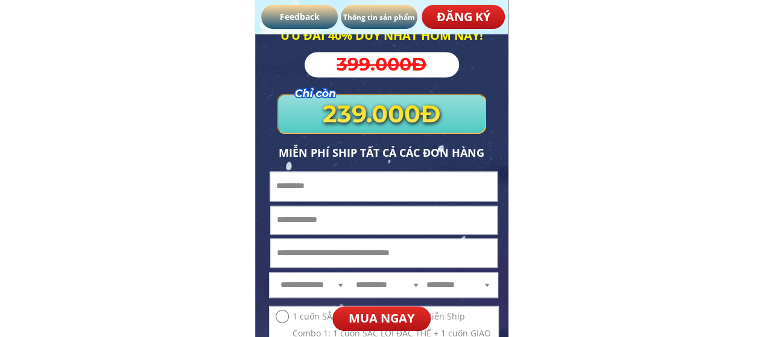  What do you see at coordinates (382, 36) in the screenshot?
I see `h3: ƯU ĐÃI 40% DUY NHẤT HÔM NAY!` at bounding box center [382, 36].